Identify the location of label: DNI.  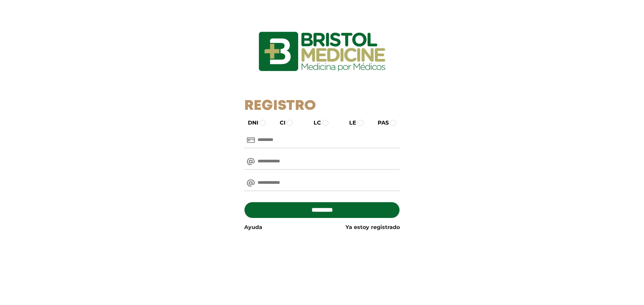
(250, 123).